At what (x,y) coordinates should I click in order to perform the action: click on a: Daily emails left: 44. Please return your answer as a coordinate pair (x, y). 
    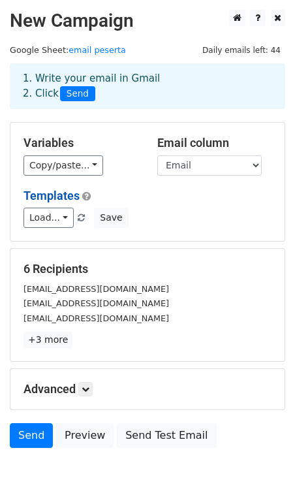
    Looking at the image, I should click on (241, 50).